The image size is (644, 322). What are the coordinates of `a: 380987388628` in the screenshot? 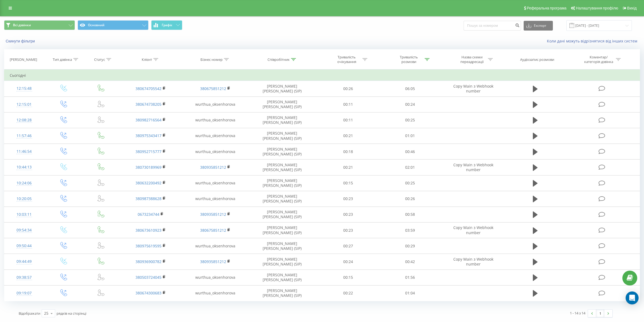 It's located at (149, 198).